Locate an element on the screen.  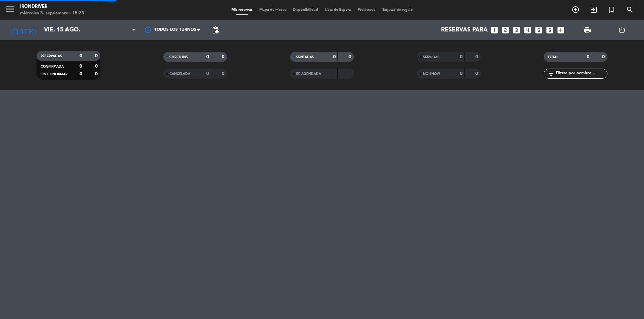
i: turned_in_not is located at coordinates (612, 10).